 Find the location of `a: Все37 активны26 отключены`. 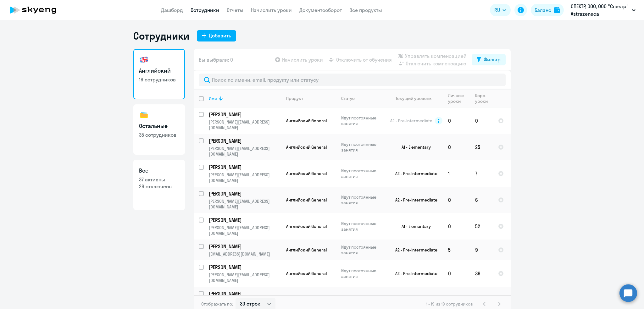

a: Все37 активны26 отключены is located at coordinates (159, 185).